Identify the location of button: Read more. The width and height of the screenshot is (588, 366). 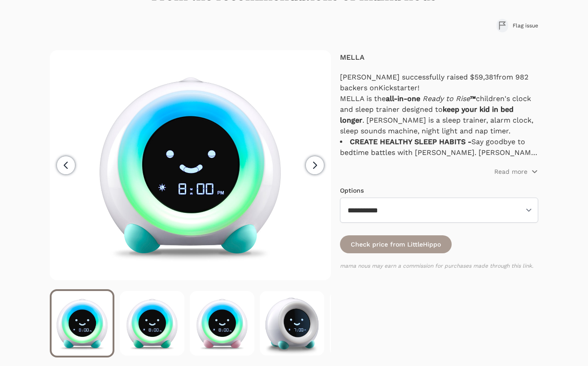
(517, 172).